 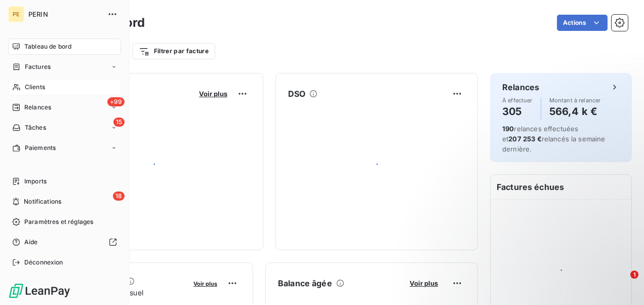 I want to click on h4: 305, so click(x=518, y=111).